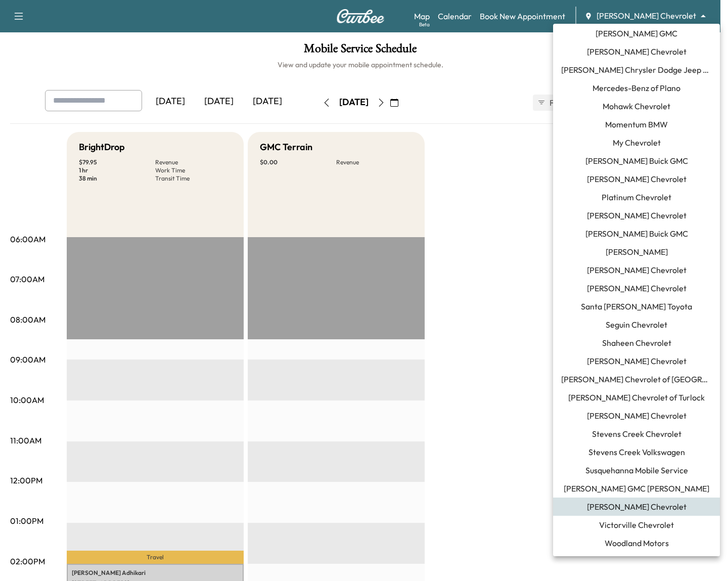 Image resolution: width=728 pixels, height=581 pixels. What do you see at coordinates (636, 452) in the screenshot?
I see `span: Stevens Creek Volkswagen` at bounding box center [636, 452].